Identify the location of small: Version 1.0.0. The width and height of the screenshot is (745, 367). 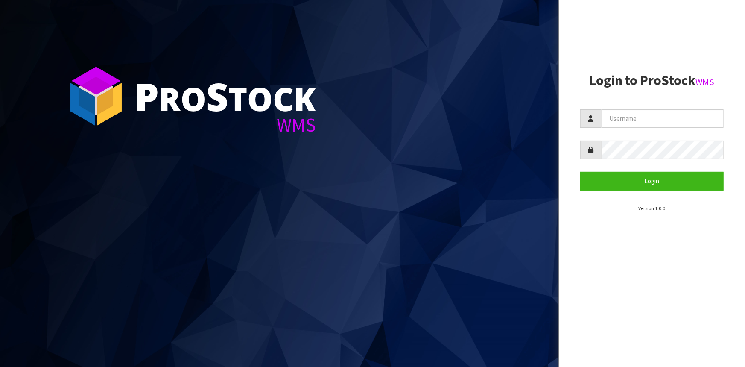
(651, 208).